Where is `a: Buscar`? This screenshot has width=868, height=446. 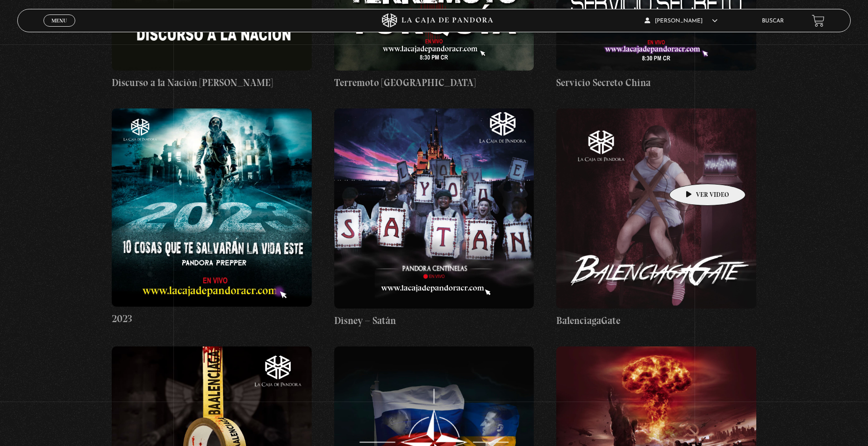
a: Buscar is located at coordinates (772, 21).